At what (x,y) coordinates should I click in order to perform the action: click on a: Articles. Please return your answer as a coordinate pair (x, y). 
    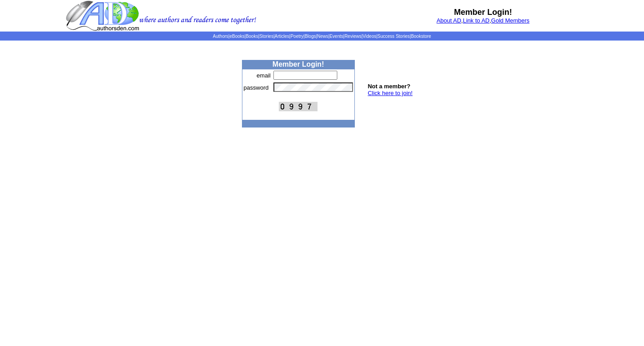
    Looking at the image, I should click on (282, 36).